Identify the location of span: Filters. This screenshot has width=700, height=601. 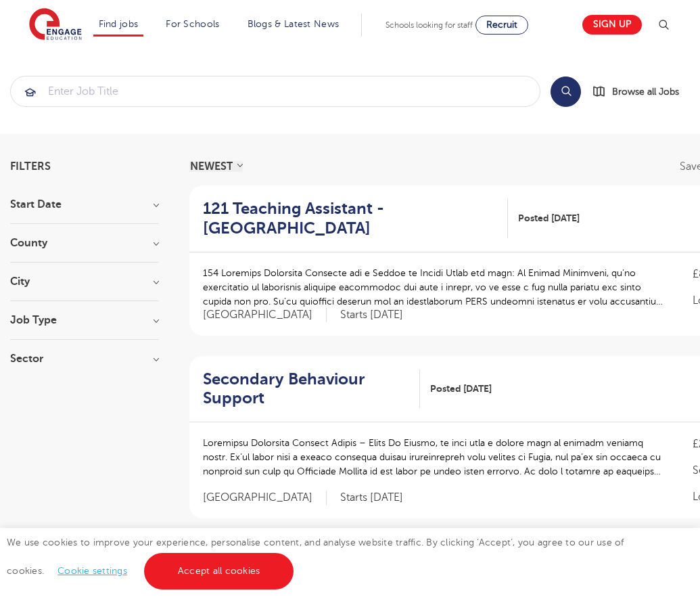
(30, 166).